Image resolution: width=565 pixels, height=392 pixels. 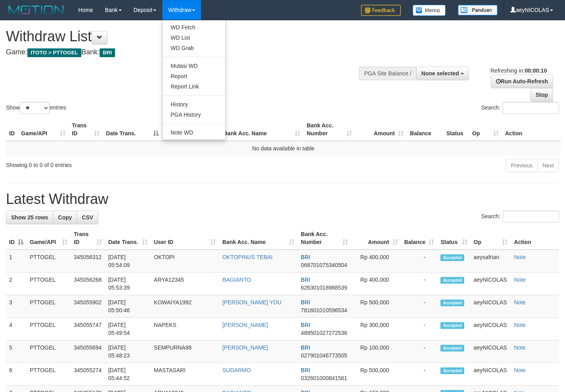 I want to click on th: Balance: activate to sort column ascending, so click(x=419, y=238).